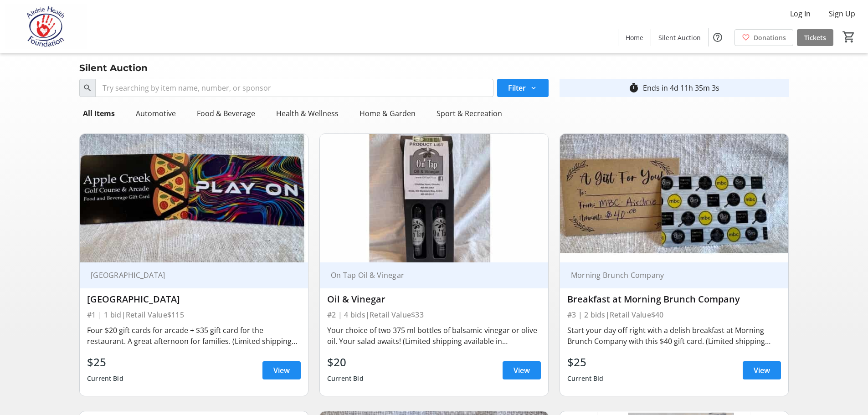  I want to click on div: Health & Wellness, so click(308, 114).